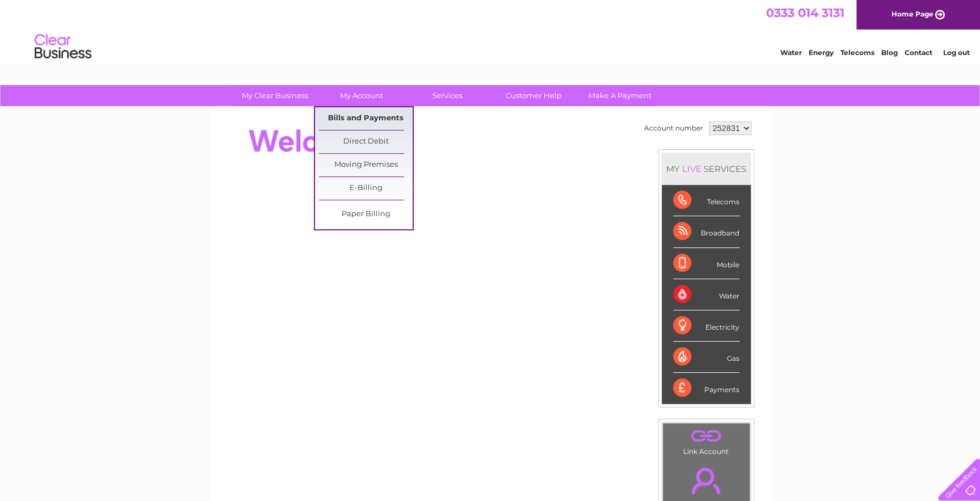  What do you see at coordinates (533, 95) in the screenshot?
I see `a: Customer Help` at bounding box center [533, 95].